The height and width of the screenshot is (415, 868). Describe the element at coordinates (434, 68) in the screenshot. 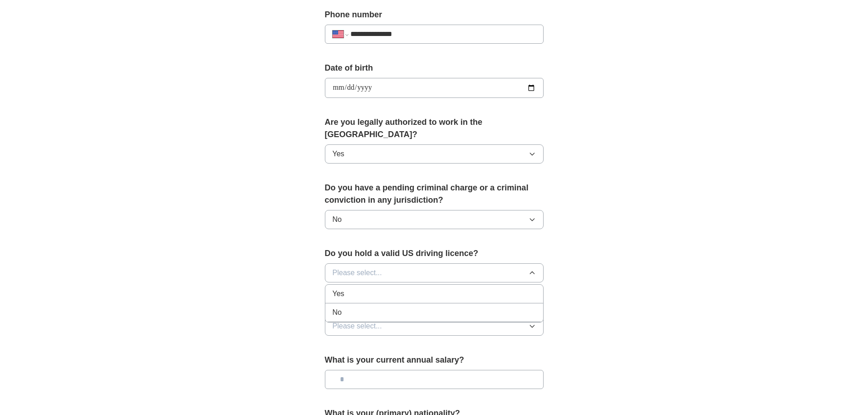

I see `label: Date of birth` at that location.